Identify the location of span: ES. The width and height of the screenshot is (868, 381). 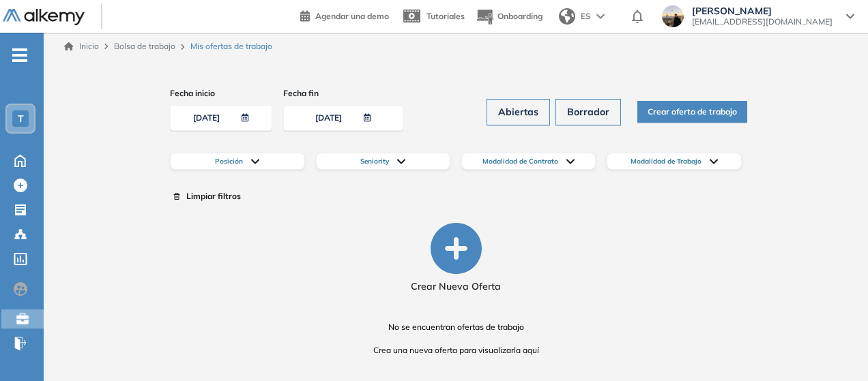
(585, 17).